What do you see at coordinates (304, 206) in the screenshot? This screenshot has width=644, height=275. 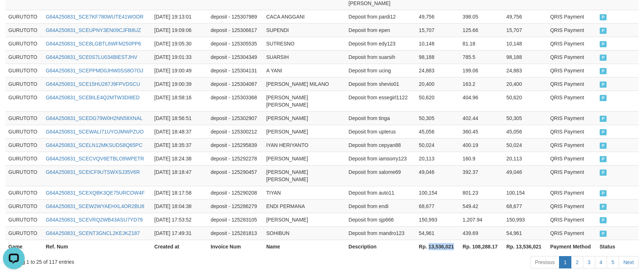 I see `td: ENDI PERMANA` at bounding box center [304, 206].